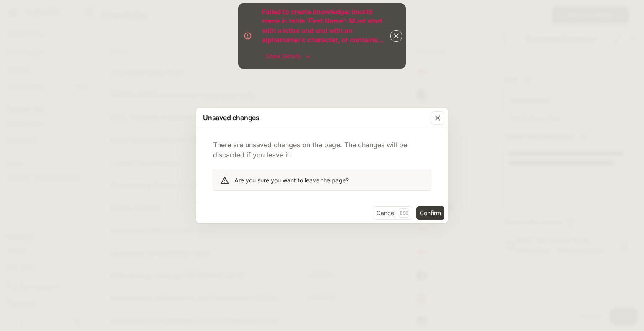 The height and width of the screenshot is (331, 644). Describe the element at coordinates (430, 213) in the screenshot. I see `button: Confirm` at that location.